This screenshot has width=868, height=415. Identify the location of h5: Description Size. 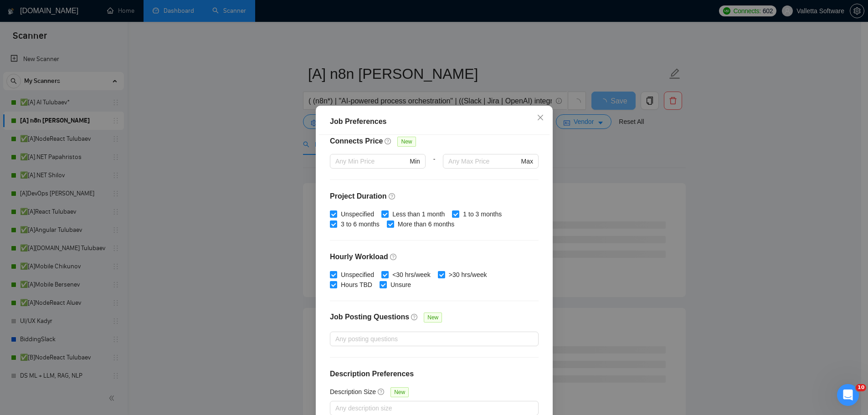
(353, 392).